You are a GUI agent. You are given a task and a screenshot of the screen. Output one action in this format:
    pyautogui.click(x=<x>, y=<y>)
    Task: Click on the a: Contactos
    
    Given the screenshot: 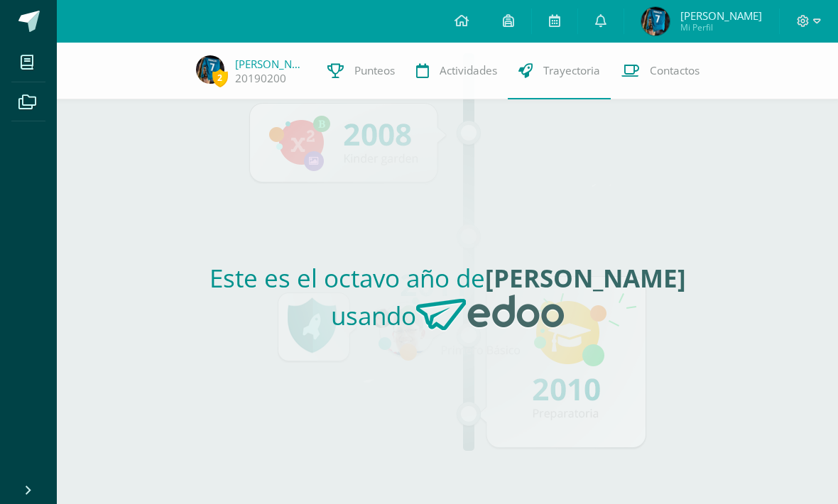 What is the action you would take?
    pyautogui.click(x=661, y=71)
    